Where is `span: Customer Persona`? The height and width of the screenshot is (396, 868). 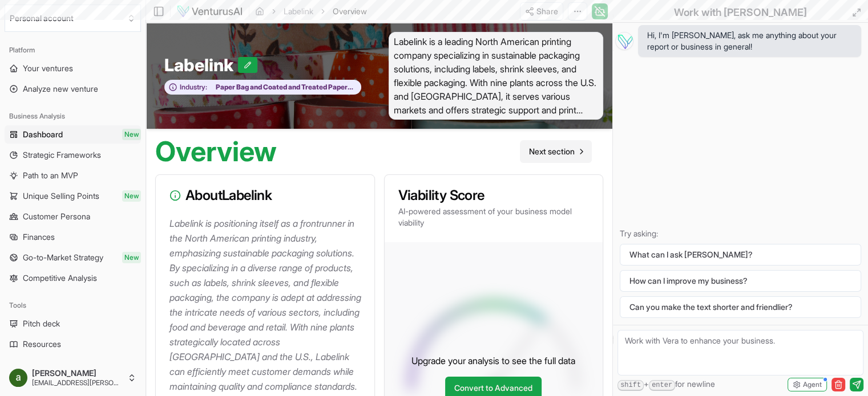 span: Customer Persona is located at coordinates (57, 216).